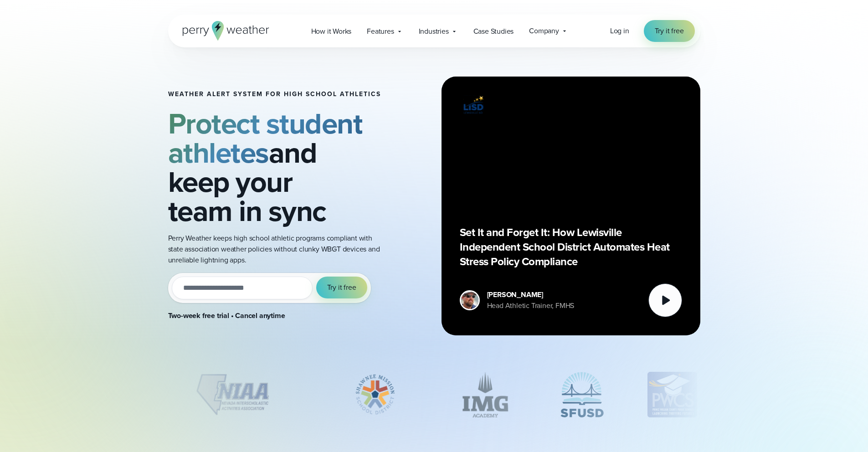  I want to click on div: Head Athletic Trainer, FMHS, so click(531, 306).